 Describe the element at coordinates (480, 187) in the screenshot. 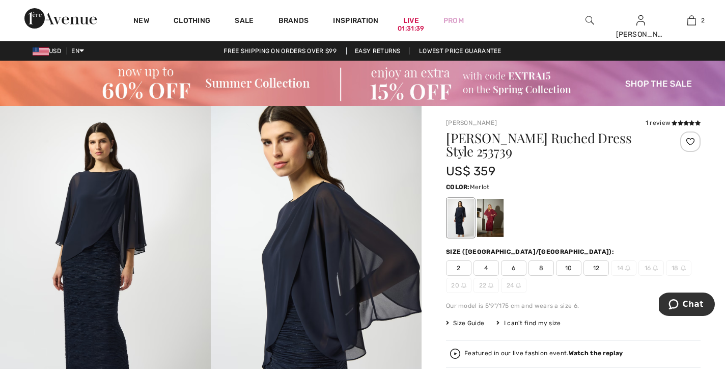

I see `span: Merlot` at that location.